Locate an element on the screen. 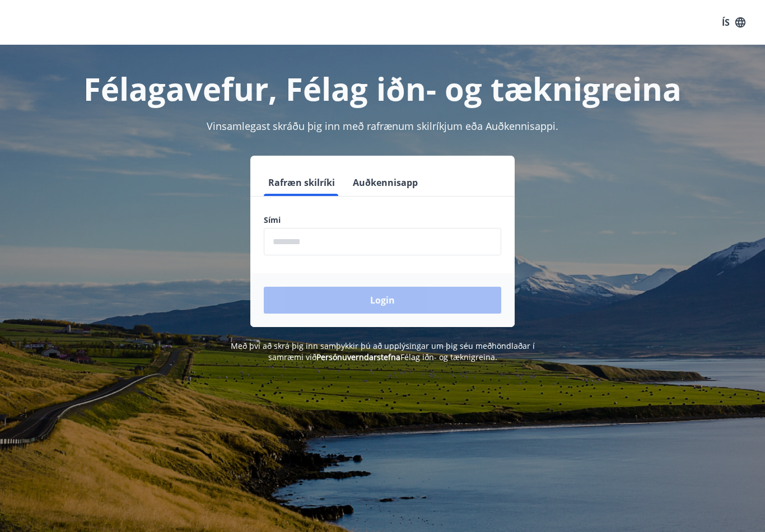 This screenshot has width=765, height=532. button: ÍS is located at coordinates (734, 23).